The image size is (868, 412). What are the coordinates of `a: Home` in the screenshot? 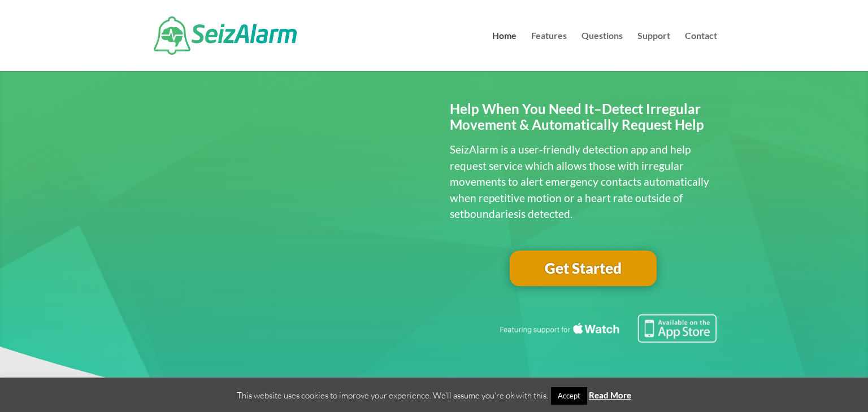 It's located at (504, 52).